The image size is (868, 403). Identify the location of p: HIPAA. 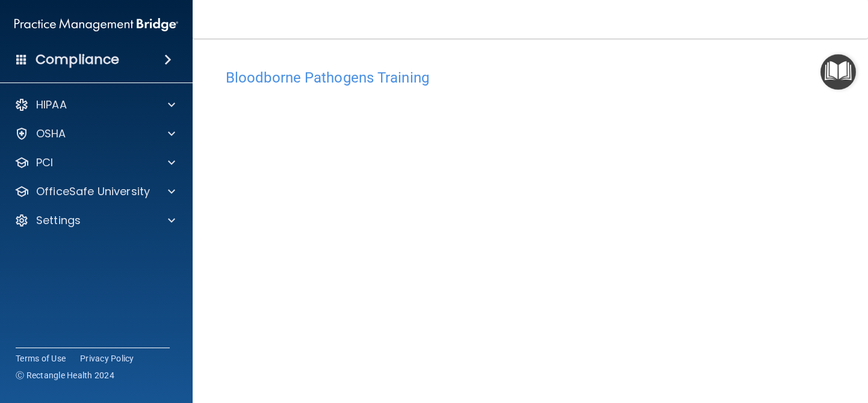
(52, 105).